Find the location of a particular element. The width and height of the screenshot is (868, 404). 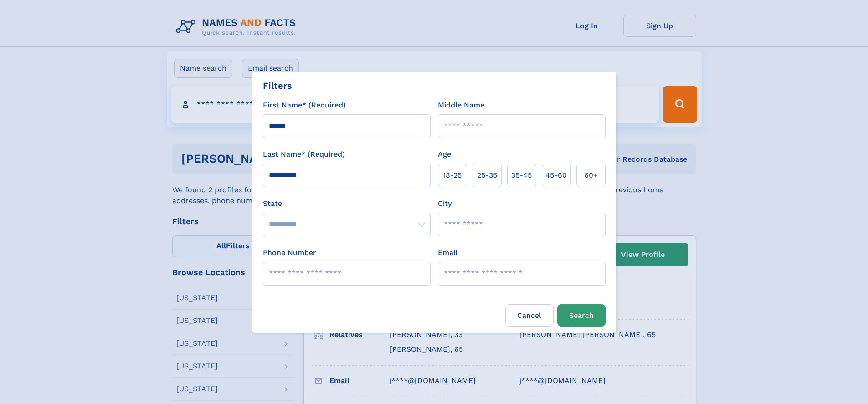

label: Middle Name is located at coordinates (461, 105).